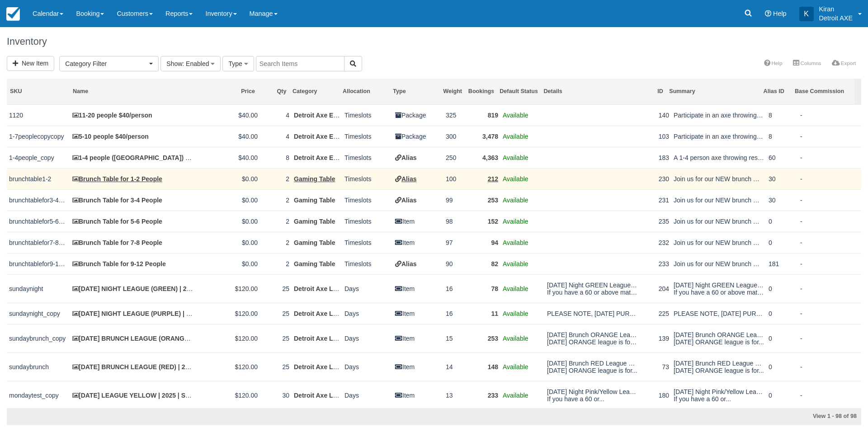 This screenshot has width=868, height=427. What do you see at coordinates (317, 395) in the screenshot?
I see `td: Detroit Axe League` at bounding box center [317, 395].